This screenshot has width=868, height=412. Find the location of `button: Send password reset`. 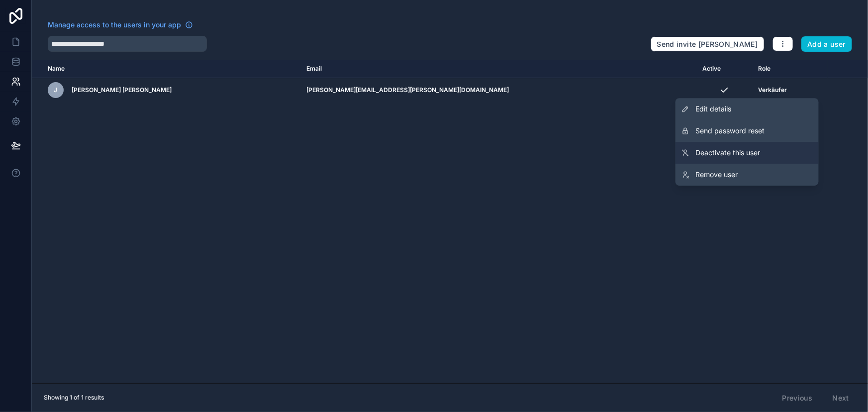

button: Send password reset is located at coordinates (747, 131).